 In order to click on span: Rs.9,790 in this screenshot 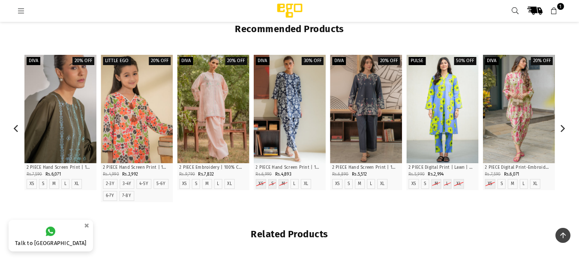, I will do `click(187, 174)`.